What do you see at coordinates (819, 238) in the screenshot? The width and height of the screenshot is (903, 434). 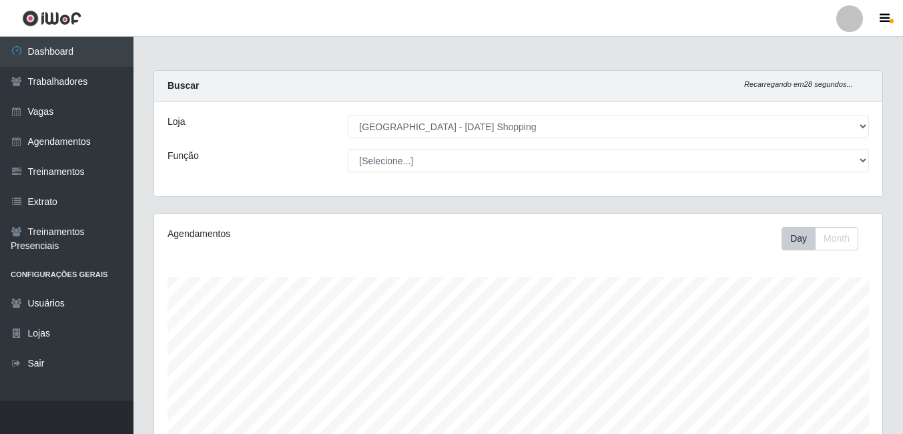 I see `div: First group` at bounding box center [819, 238].